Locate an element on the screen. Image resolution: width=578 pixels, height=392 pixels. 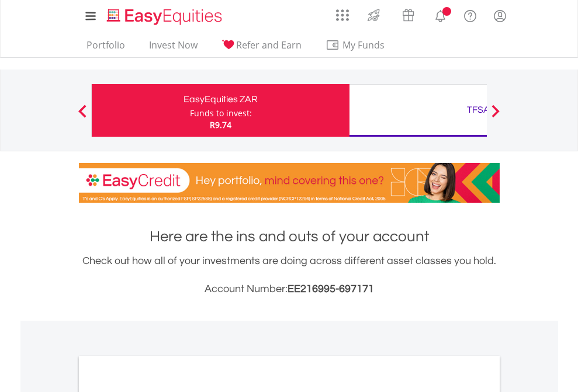
div: Funds to invest: is located at coordinates (221, 114).